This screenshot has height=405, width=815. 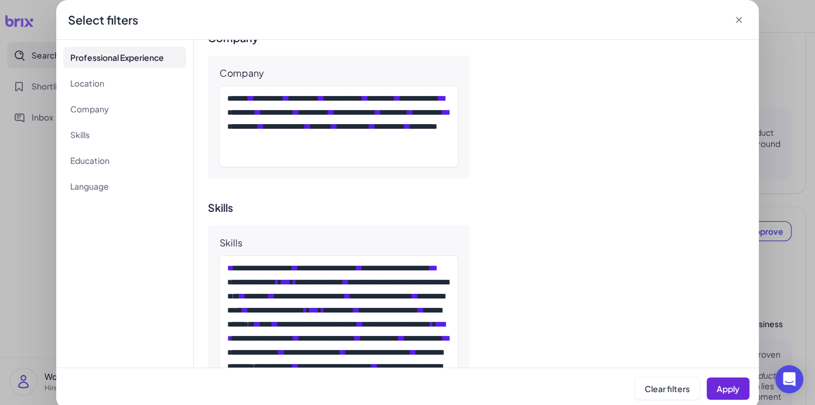 I want to click on h3: Company, so click(x=476, y=38).